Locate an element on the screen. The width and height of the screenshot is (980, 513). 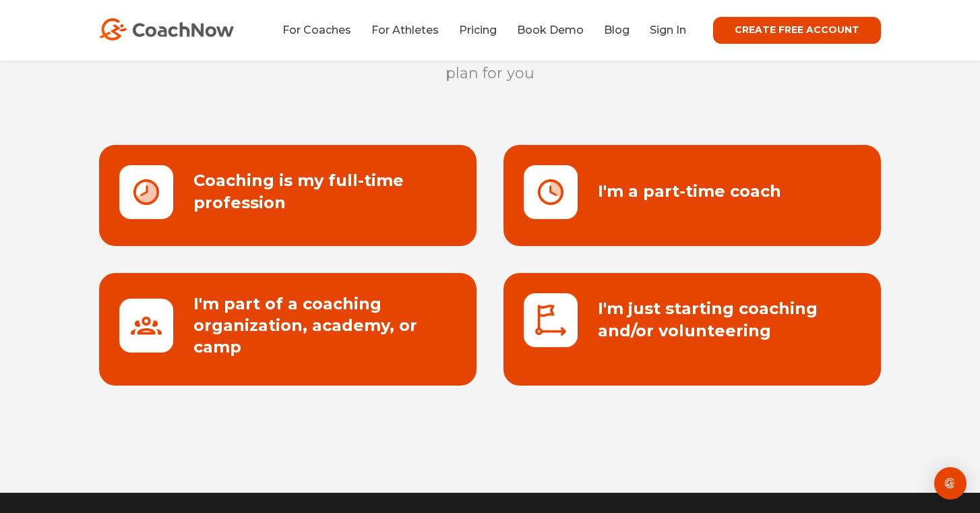
div: Open Intercom Messenger is located at coordinates (951, 483).